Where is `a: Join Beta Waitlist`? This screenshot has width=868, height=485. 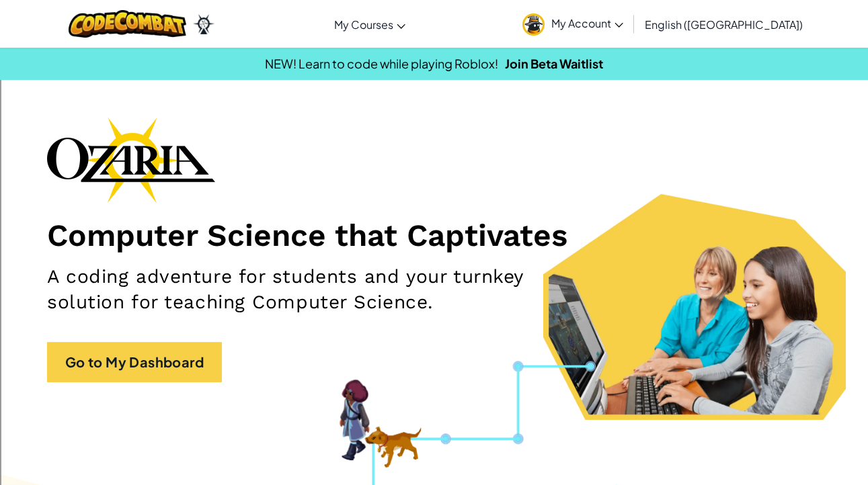 a: Join Beta Waitlist is located at coordinates (554, 64).